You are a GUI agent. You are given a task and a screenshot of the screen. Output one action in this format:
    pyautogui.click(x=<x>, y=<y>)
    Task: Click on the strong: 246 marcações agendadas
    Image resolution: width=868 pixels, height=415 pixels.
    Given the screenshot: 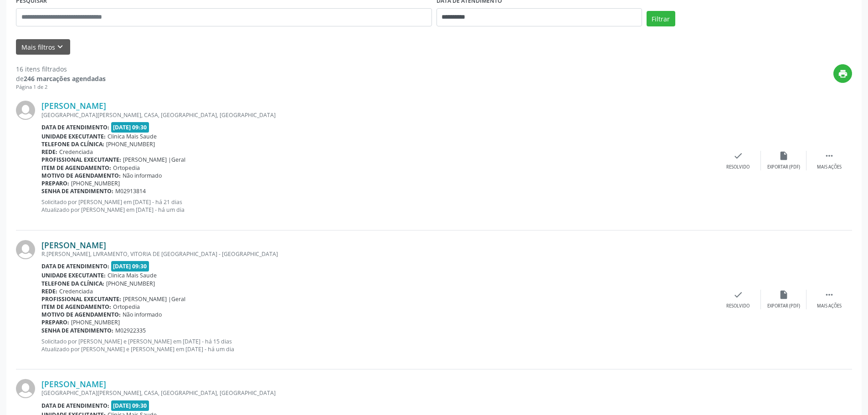 What is the action you would take?
    pyautogui.click(x=65, y=78)
    